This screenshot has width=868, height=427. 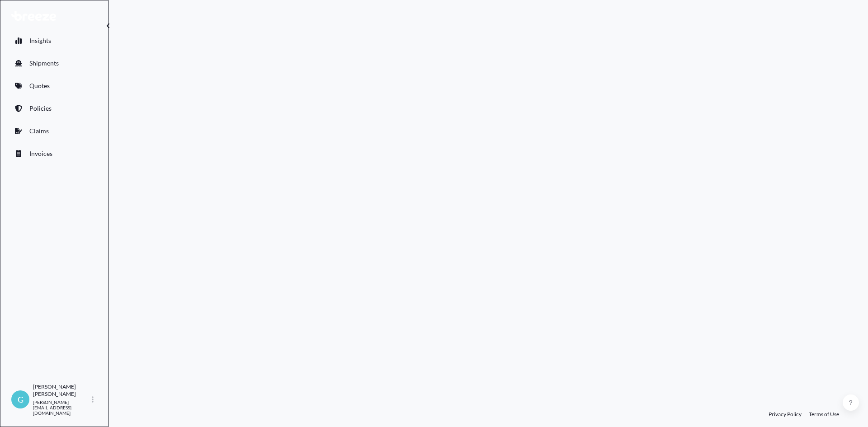 I want to click on p: Claims, so click(x=39, y=131).